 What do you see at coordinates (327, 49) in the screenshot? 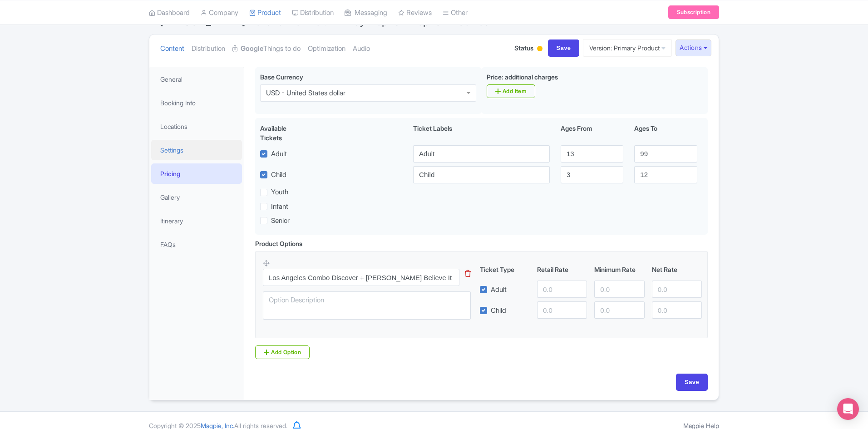
I see `a: Optimization` at bounding box center [327, 49].